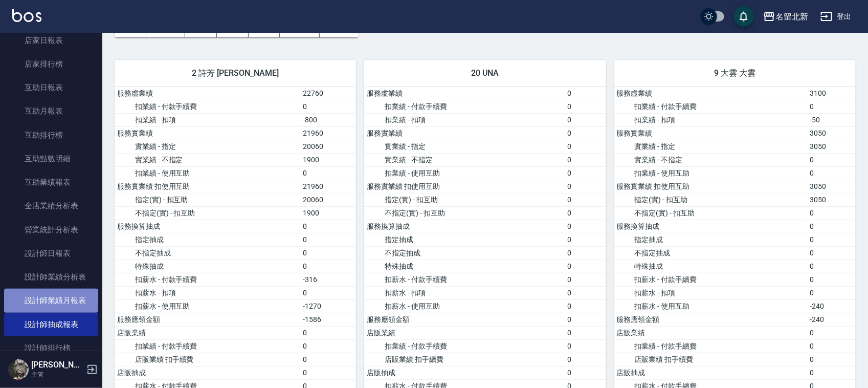 This screenshot has height=388, width=868. I want to click on a: 互助月報表, so click(51, 111).